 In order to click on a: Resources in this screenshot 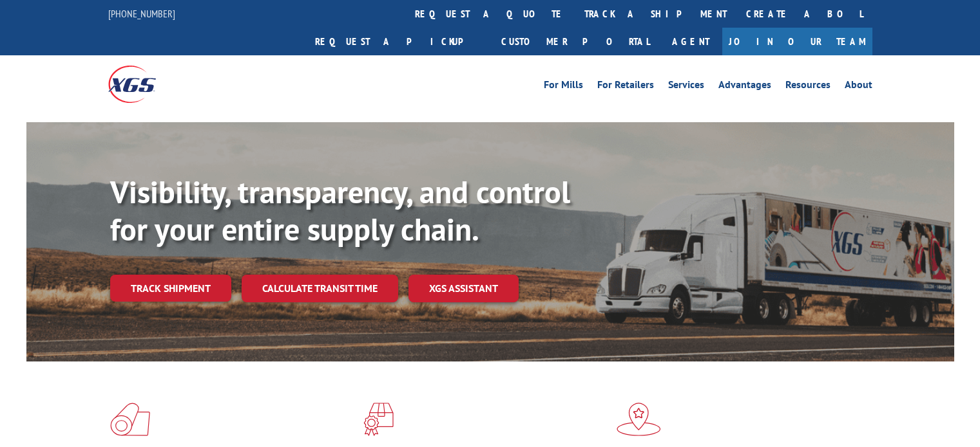, I will do `click(808, 87)`.